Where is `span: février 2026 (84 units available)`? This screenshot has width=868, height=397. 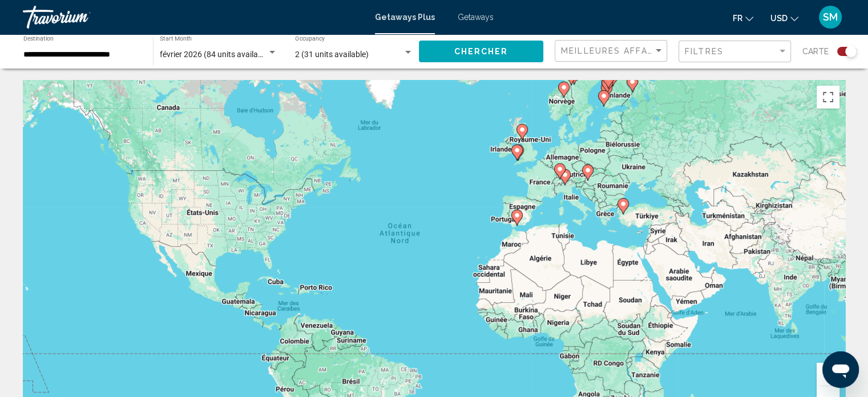 span: février 2026 (84 units available) is located at coordinates (215, 54).